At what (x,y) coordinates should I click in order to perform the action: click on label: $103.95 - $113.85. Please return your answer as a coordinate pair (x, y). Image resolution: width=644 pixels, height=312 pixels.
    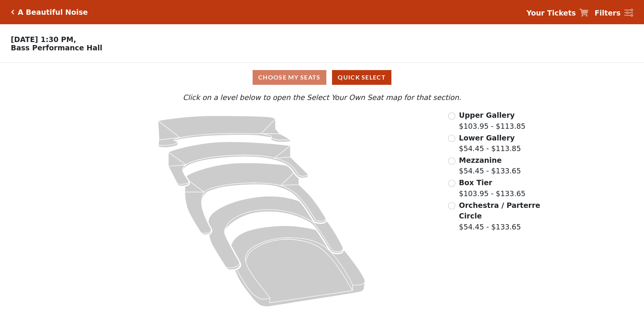
    Looking at the image, I should click on (492, 120).